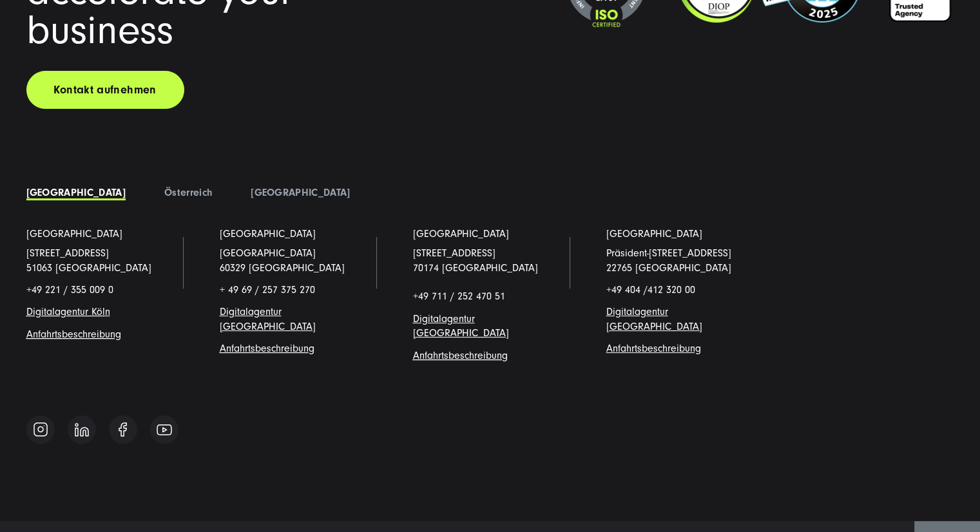 The width and height of the screenshot is (980, 532). What do you see at coordinates (108, 312) in the screenshot?
I see `a: n` at bounding box center [108, 312].